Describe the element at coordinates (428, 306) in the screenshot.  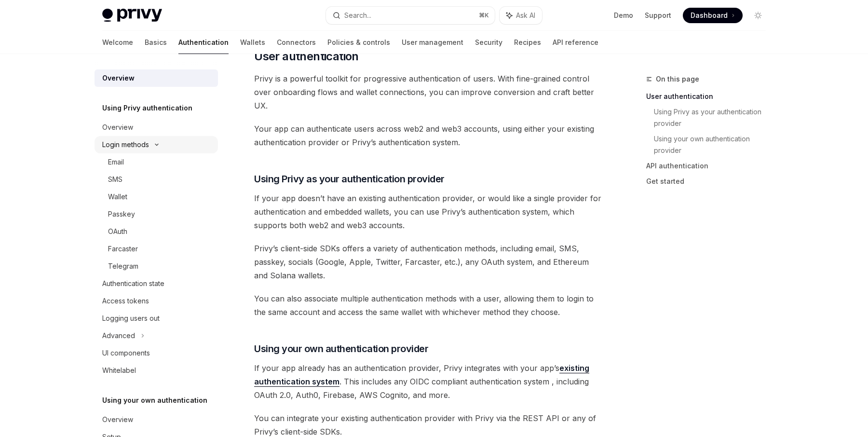
I see `span: You can also associate multiple authentication methods with a user, allowing them to login to the...` at that location.